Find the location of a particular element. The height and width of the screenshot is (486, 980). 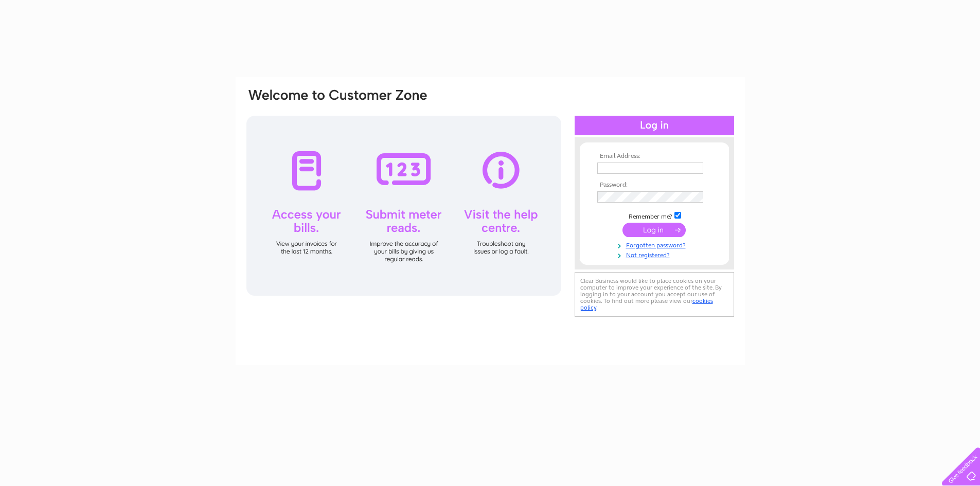

th: Password: is located at coordinates (654, 185).